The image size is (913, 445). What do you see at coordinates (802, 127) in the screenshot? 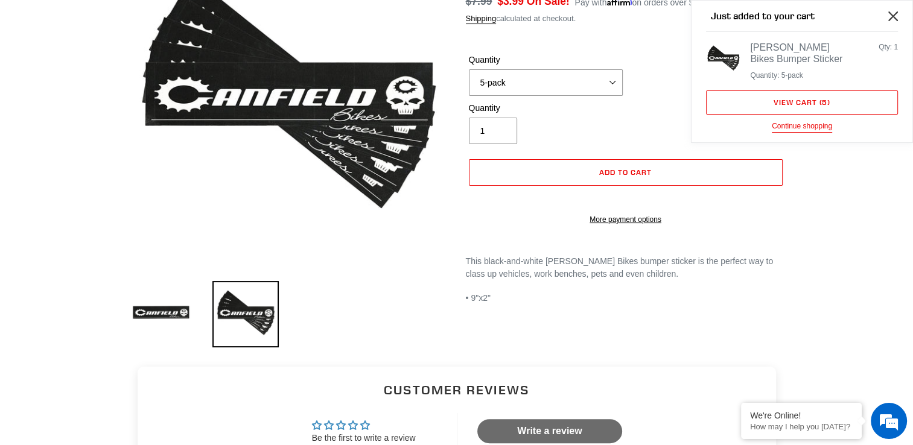
I see `button: Continue shopping` at bounding box center [802, 127].